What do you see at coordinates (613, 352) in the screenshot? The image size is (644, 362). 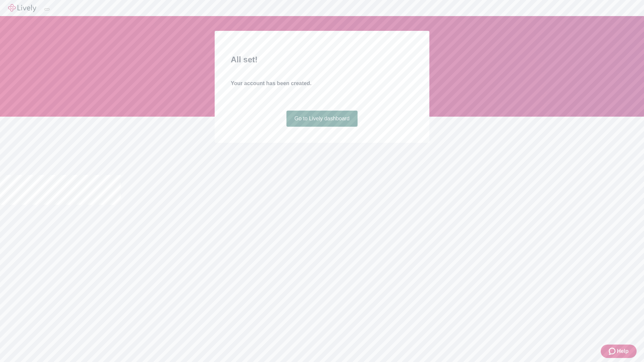 I see `svg: Zendesk support icon` at bounding box center [613, 352].